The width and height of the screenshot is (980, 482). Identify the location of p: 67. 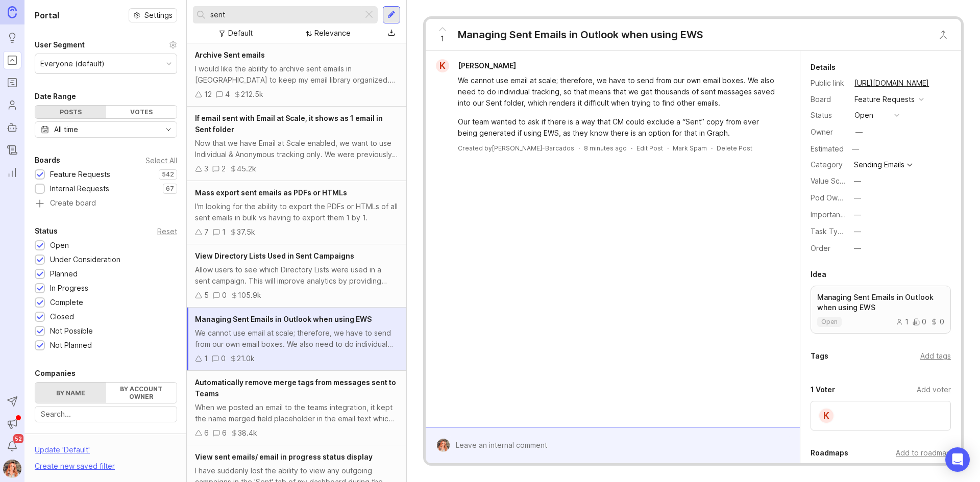
(170, 189).